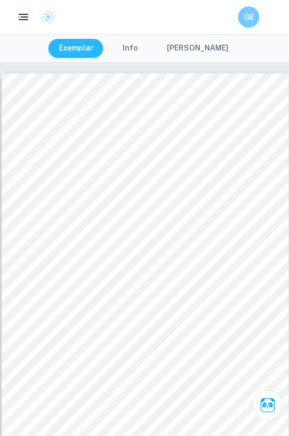 This screenshot has width=289, height=436. What do you see at coordinates (48, 17) in the screenshot?
I see `img: Clastify logo` at bounding box center [48, 17].